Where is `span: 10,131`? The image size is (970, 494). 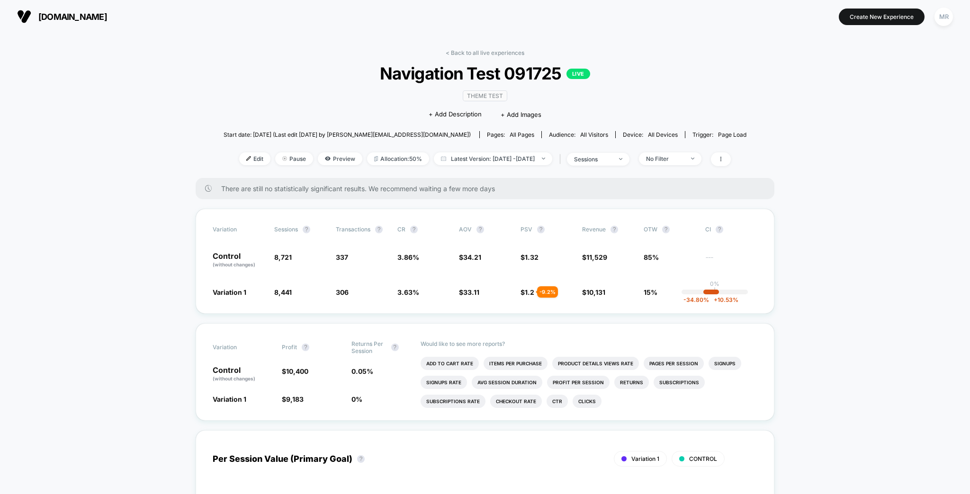
span: 10,131 is located at coordinates (596, 292).